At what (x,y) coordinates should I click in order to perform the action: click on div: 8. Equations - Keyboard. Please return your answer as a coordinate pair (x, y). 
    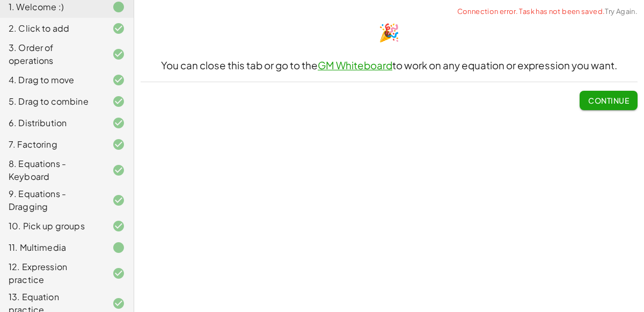
    Looking at the image, I should click on (51, 170).